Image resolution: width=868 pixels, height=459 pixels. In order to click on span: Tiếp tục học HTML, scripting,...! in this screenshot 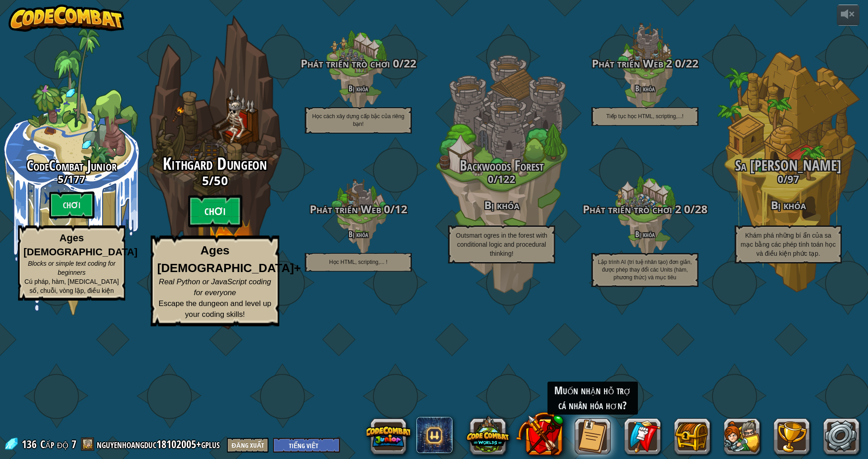, I will do `click(645, 116)`.